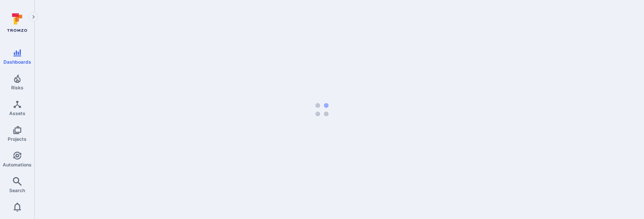  Describe the element at coordinates (17, 139) in the screenshot. I see `span: Projects` at that location.